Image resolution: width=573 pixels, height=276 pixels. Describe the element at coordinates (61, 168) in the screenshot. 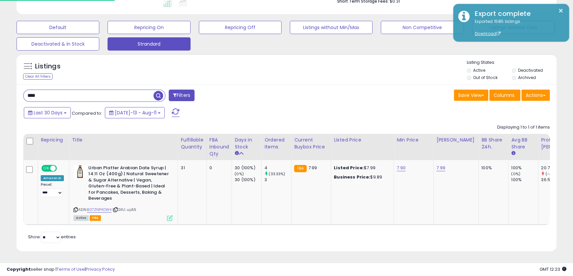

I see `span: OFF` at that location.